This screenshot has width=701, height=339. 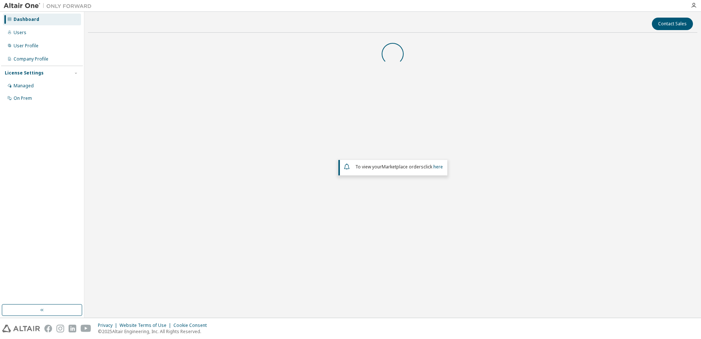 I want to click on div: On Prem, so click(x=23, y=98).